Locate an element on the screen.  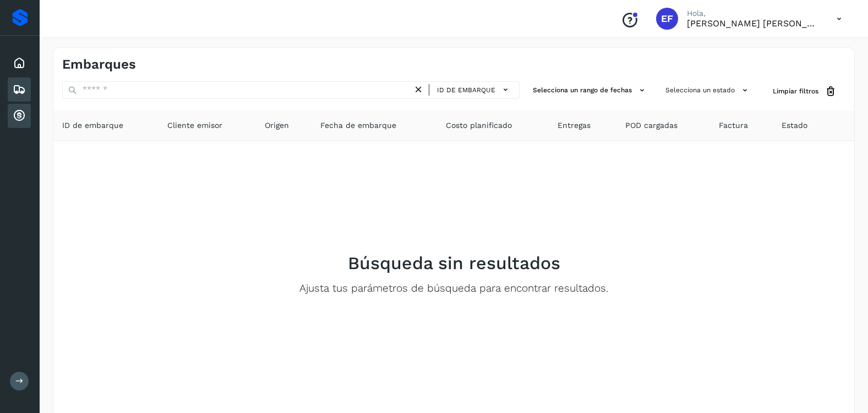
p: Ajusta tus parámetros de búsqueda para encontrar resultados. is located at coordinates (453, 289).